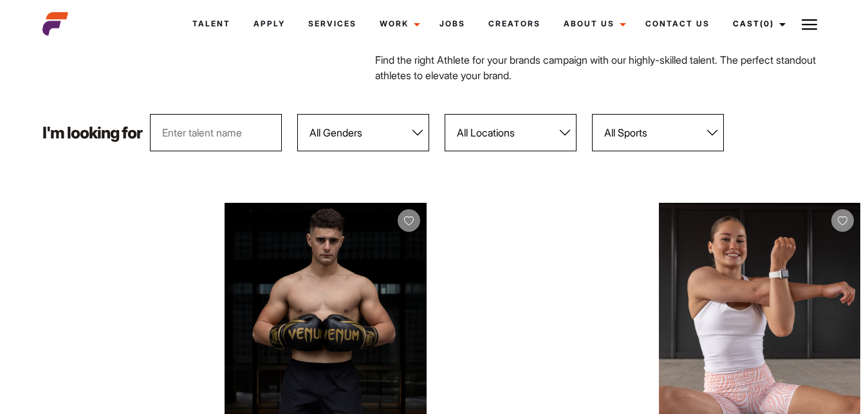 The height and width of the screenshot is (414, 868). I want to click on a: Cast(0), so click(758, 24).